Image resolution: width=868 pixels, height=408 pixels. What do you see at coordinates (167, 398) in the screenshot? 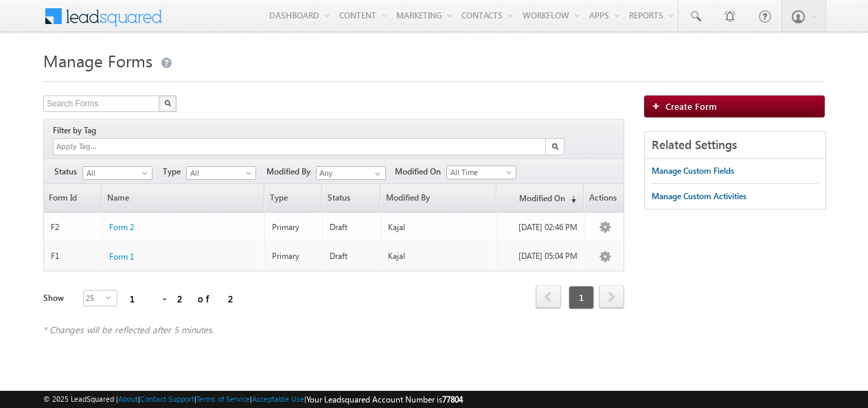
I see `a: Contact Support` at bounding box center [167, 398].